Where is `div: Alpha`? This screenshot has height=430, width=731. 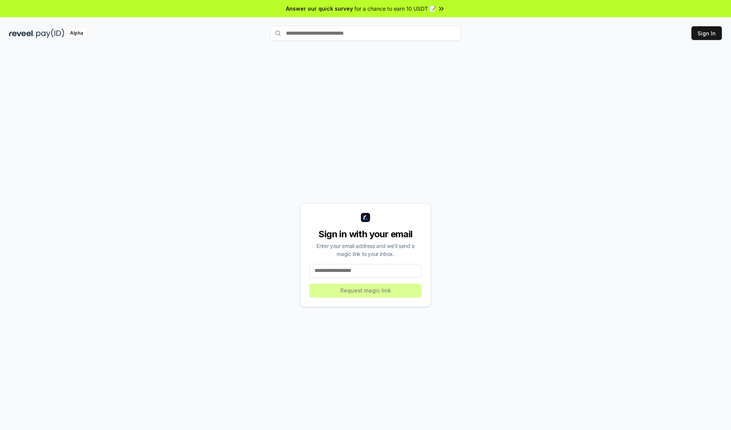 div: Alpha is located at coordinates (77, 33).